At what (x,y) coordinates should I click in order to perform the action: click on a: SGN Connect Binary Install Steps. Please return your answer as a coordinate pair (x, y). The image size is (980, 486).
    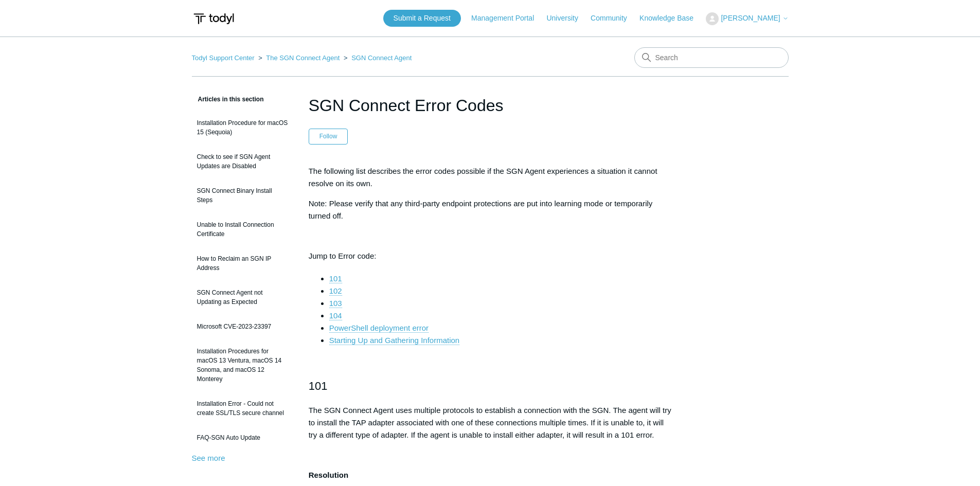
    Looking at the image, I should click on (242, 196).